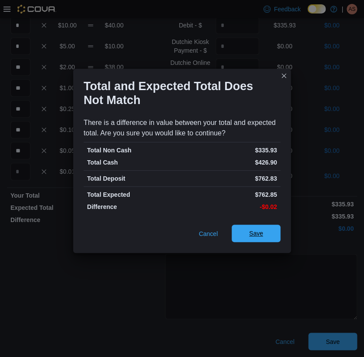 The image size is (364, 357). Describe the element at coordinates (230, 150) in the screenshot. I see `p: $335.93` at that location.